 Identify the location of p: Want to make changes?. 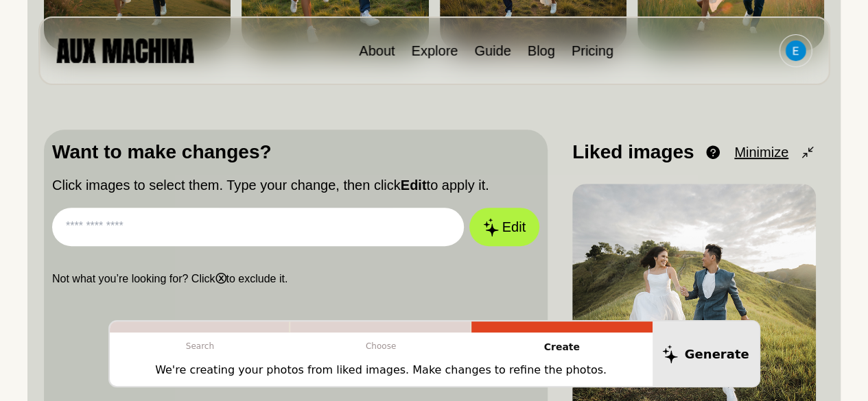
(295, 153).